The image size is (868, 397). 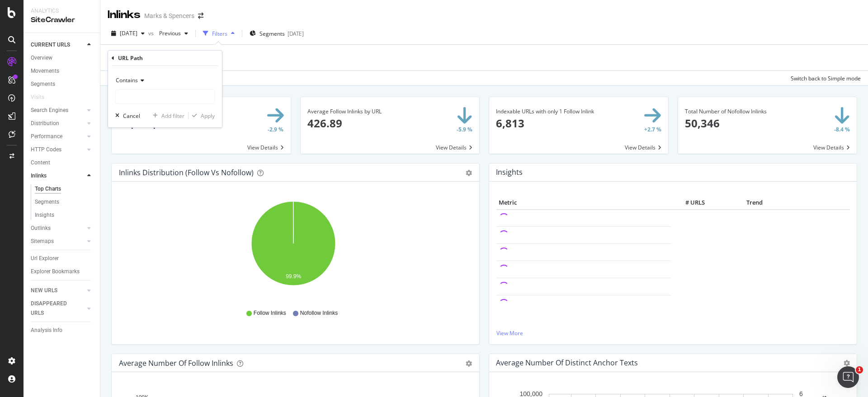 What do you see at coordinates (62, 271) in the screenshot?
I see `a: Explorer Bookmarks` at bounding box center [62, 271].